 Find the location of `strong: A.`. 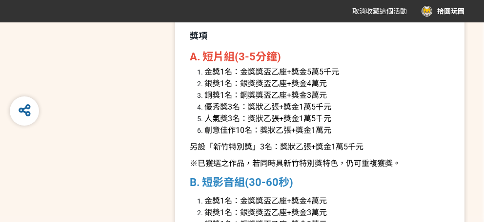

strong: A. is located at coordinates (195, 57).